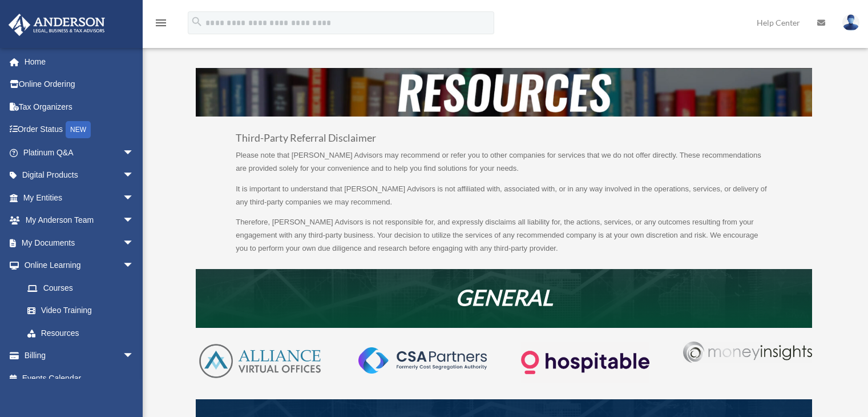  I want to click on a: Resources, so click(81, 333).